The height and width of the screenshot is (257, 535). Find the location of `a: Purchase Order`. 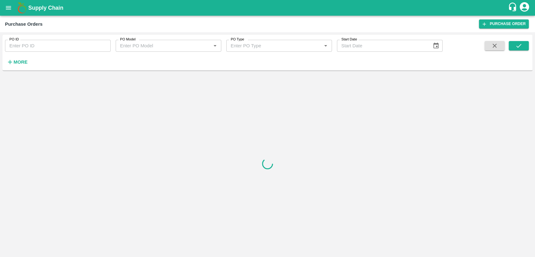

a: Purchase Order is located at coordinates (504, 24).